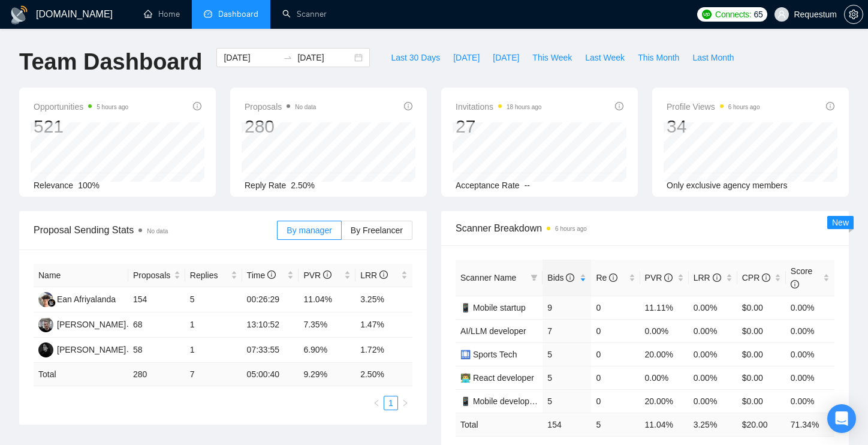 The image size is (868, 445). Describe the element at coordinates (377, 230) in the screenshot. I see `span: By Freelancer` at that location.